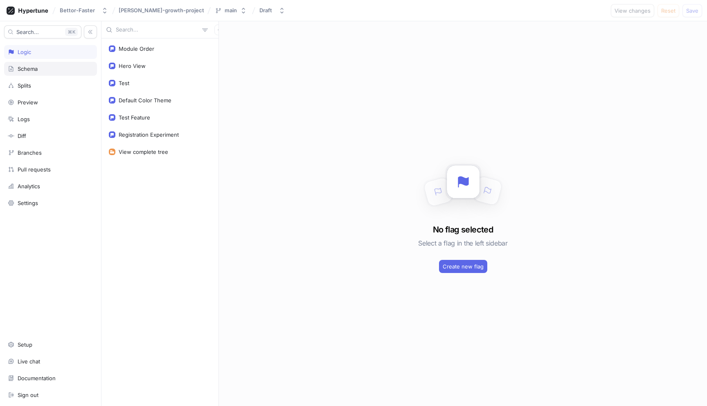 The width and height of the screenshot is (707, 406). Describe the element at coordinates (28, 395) in the screenshot. I see `div: Sign out` at that location.